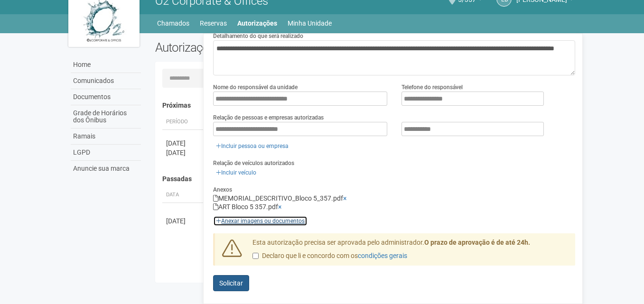  I want to click on a: Home, so click(106, 65).